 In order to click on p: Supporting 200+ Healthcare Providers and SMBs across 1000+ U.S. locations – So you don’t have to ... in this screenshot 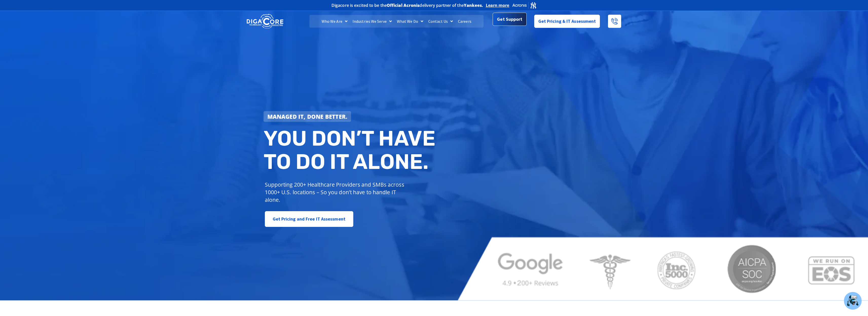, I will do `click(336, 193)`.